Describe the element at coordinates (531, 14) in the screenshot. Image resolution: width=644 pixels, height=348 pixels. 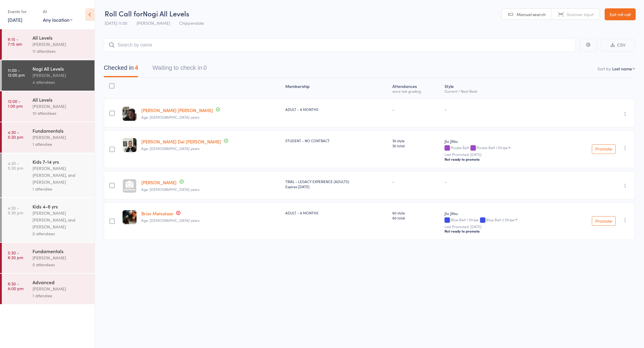
I see `span: Manual search` at that location.